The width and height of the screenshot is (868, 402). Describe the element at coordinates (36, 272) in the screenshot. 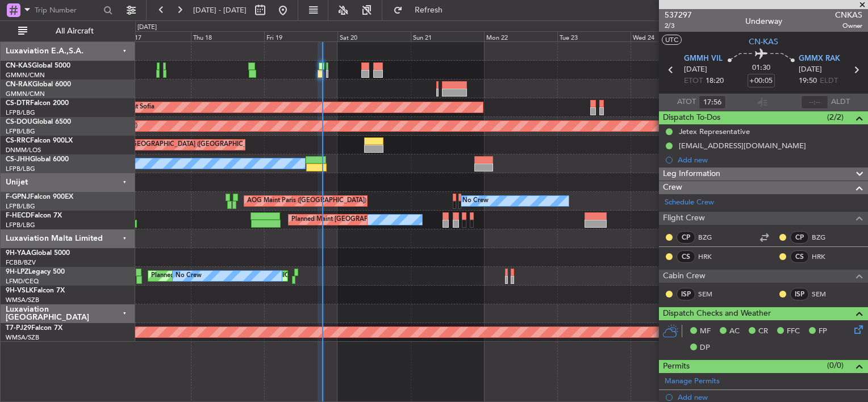

I see `a: 9H-LPZLegacy 500` at that location.